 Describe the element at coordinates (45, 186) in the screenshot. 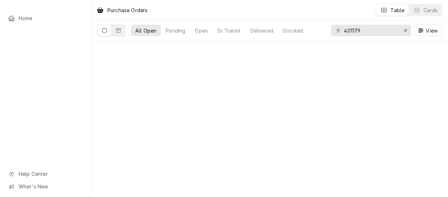

I see `a: Go to What's New` at that location.